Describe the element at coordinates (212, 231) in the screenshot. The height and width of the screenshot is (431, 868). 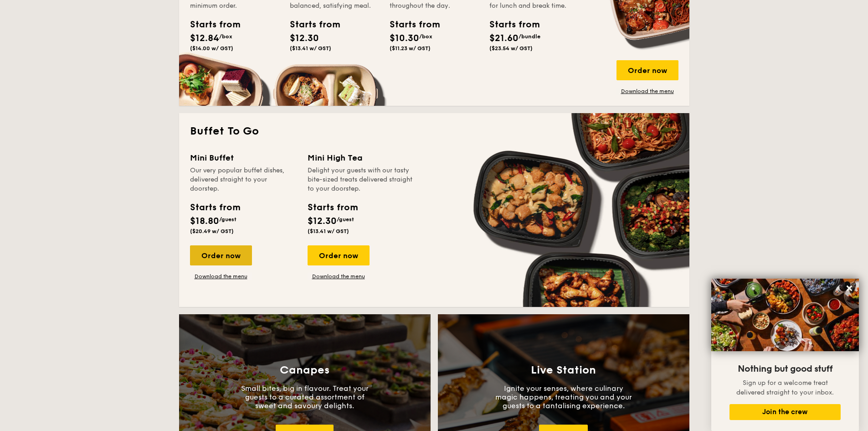
I see `span: ($20.49 w/ GST)` at that location.